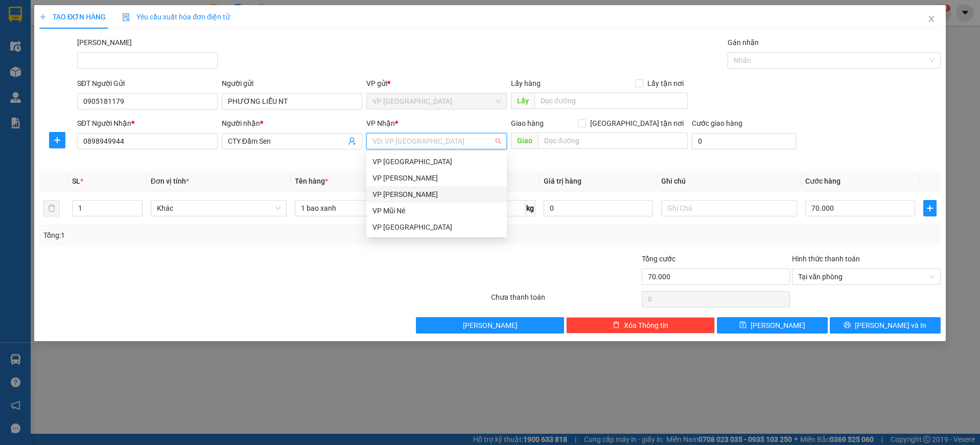 This screenshot has height=445, width=980. Describe the element at coordinates (616, 325) in the screenshot. I see `span: delete` at that location.